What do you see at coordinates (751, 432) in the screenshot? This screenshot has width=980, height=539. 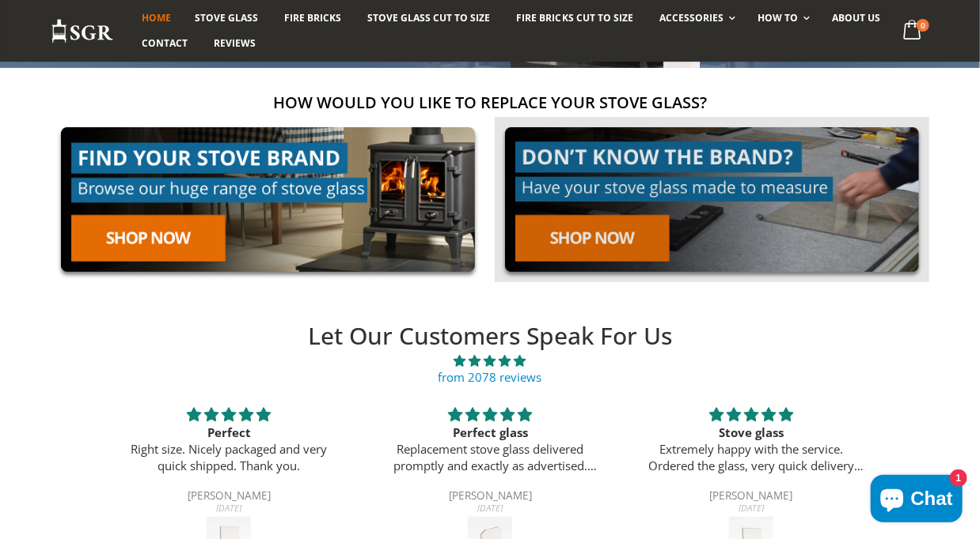 I see `div: Stove glass` at bounding box center [751, 432].